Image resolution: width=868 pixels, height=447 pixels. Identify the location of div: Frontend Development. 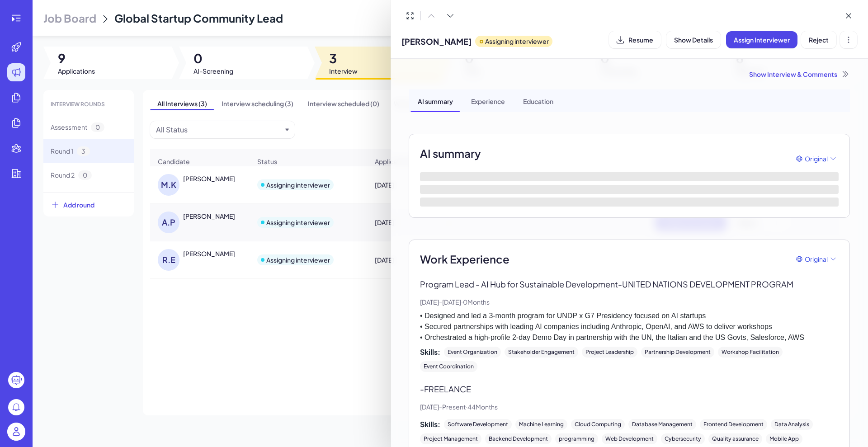
(733, 424).